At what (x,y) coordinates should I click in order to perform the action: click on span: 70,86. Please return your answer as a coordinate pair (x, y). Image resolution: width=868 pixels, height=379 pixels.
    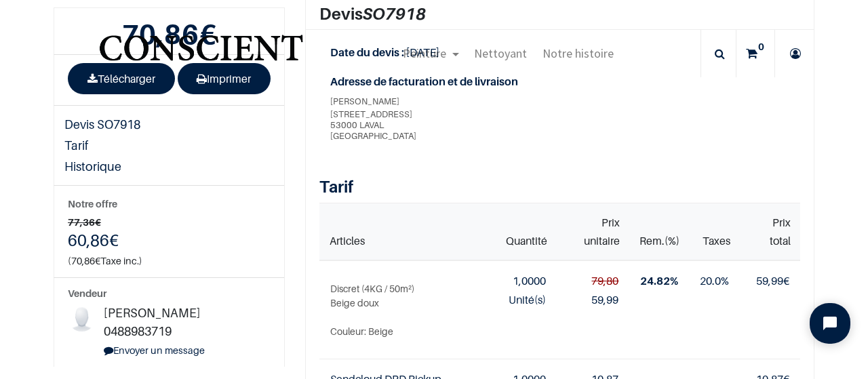
    Looking at the image, I should click on (82, 260).